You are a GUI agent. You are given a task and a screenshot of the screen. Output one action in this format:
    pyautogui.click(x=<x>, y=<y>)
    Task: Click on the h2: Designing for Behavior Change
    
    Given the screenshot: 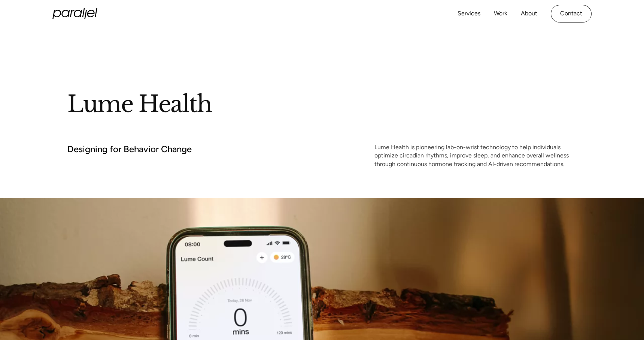 What is the action you would take?
    pyautogui.click(x=129, y=149)
    